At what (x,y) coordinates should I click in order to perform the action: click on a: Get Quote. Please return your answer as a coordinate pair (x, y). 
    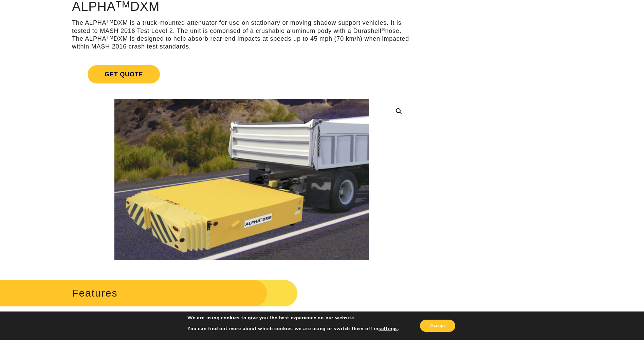
    Looking at the image, I should click on (241, 74).